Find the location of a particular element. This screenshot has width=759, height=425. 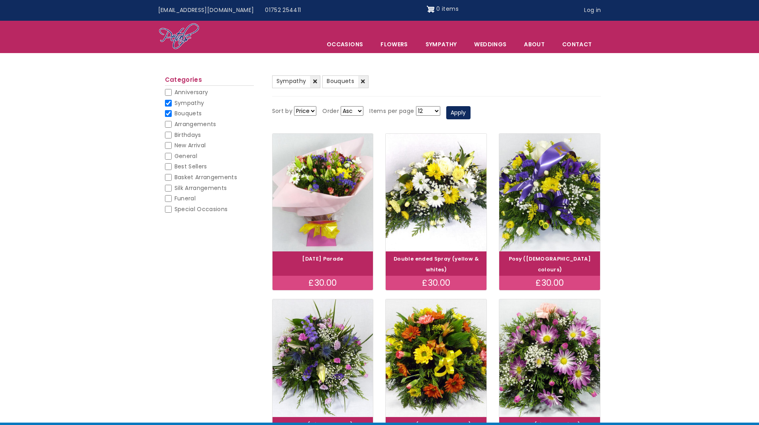

span: Basket Arrangements is located at coordinates (206, 177).